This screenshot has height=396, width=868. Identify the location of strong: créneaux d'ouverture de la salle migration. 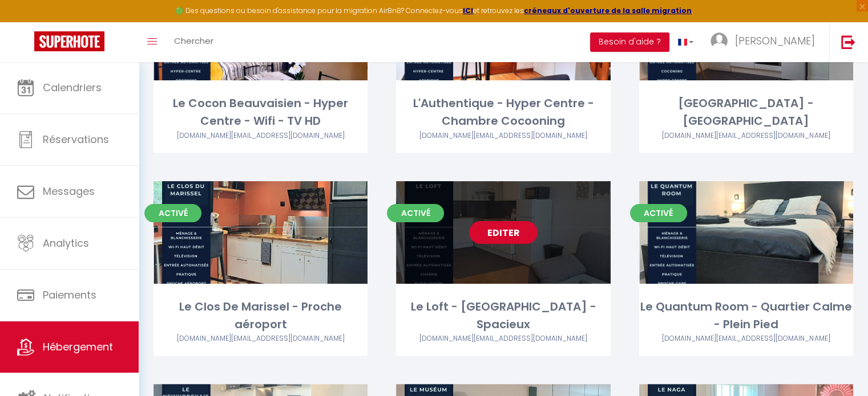
(608, 11).